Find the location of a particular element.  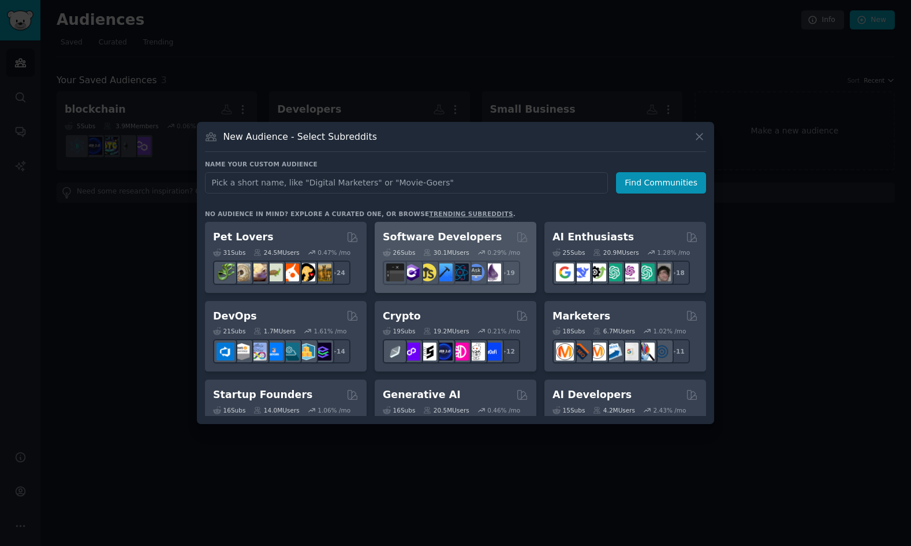

img: cockatiel is located at coordinates (290, 272).